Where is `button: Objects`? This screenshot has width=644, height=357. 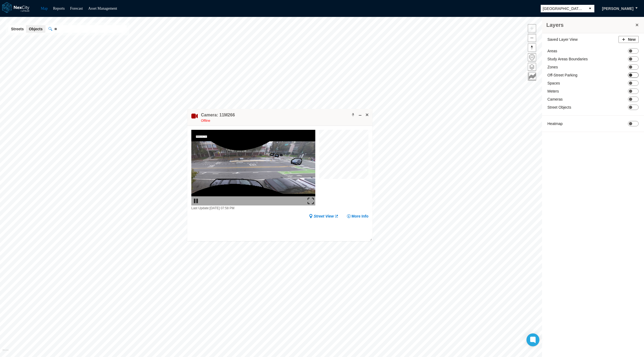 button: Objects is located at coordinates (36, 29).